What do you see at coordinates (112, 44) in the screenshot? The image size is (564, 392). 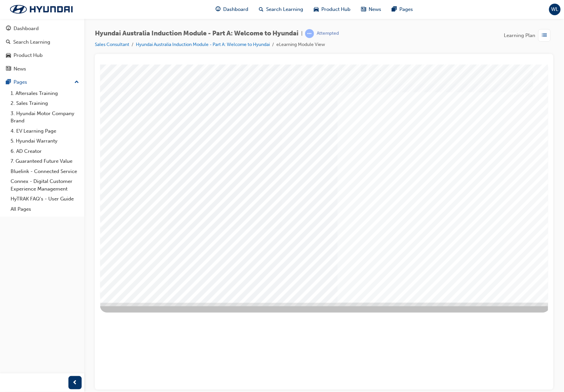 I see `a: Sales Consultant` at bounding box center [112, 44].